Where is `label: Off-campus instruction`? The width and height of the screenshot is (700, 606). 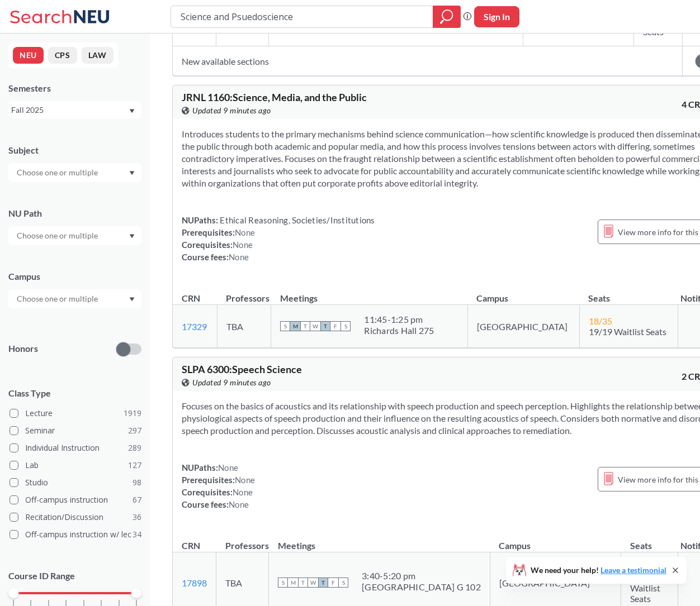
label: Off-campus instruction is located at coordinates (75, 500).